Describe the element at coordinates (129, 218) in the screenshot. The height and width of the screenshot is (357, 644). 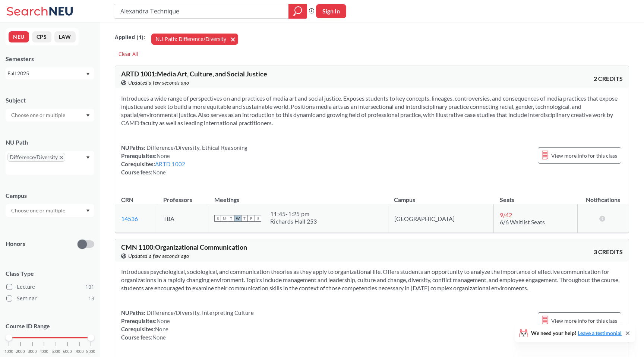
I see `a: 14536` at that location.